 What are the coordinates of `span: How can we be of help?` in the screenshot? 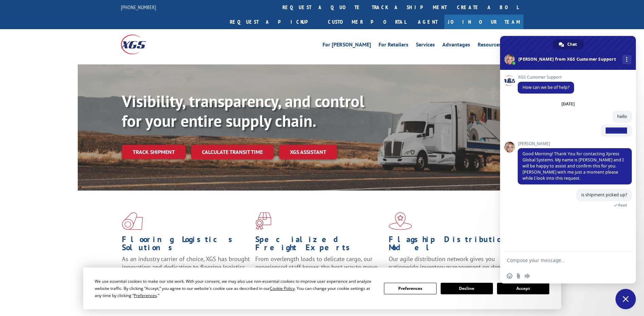 It's located at (546, 87).